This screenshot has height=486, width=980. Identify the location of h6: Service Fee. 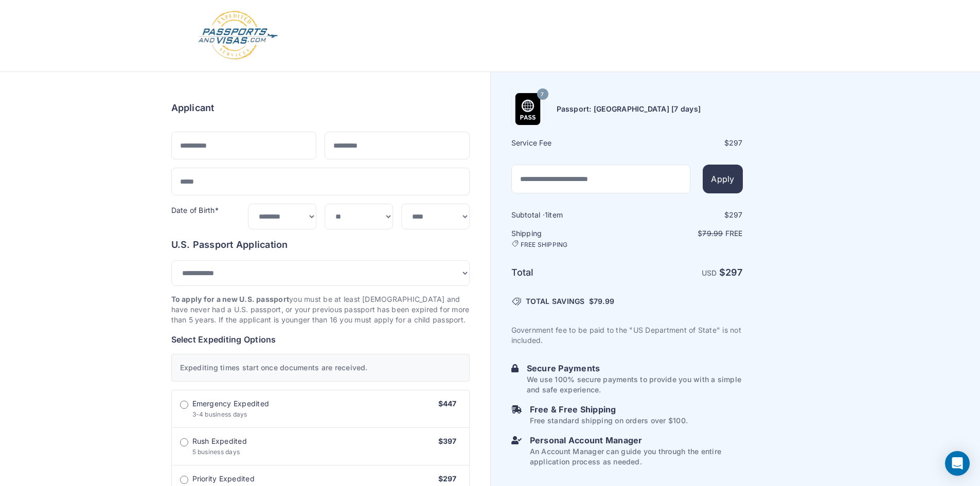
(568, 143).